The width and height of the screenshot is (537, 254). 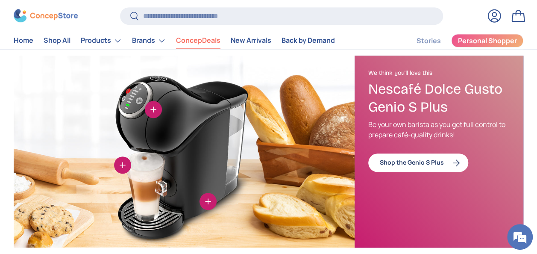 What do you see at coordinates (198, 41) in the screenshot?
I see `a: ConcepDeals` at bounding box center [198, 41].